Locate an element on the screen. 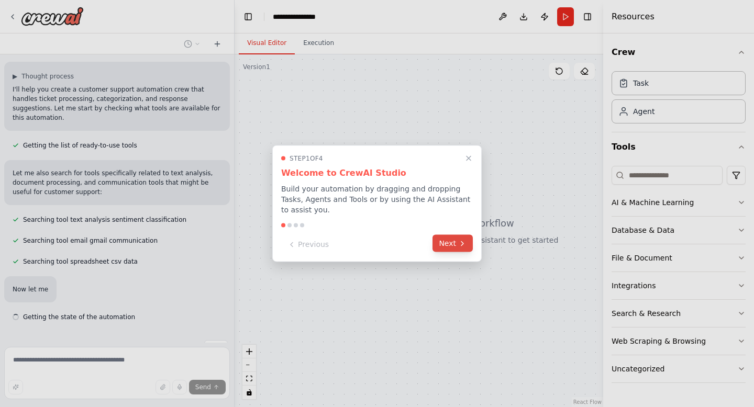 The image size is (754, 407). button: Hide left sidebar is located at coordinates (248, 17).